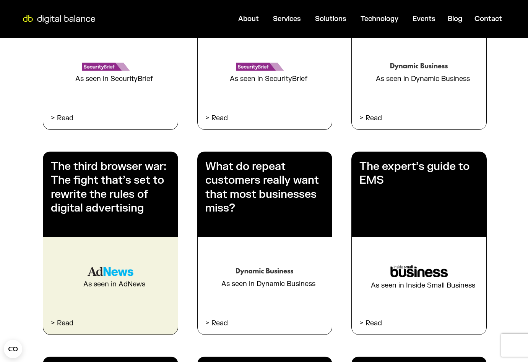 This screenshot has width=528, height=362. I want to click on h3: The third browser war: The fight that’s set to rewrite the rules of digital advertising, so click(110, 188).